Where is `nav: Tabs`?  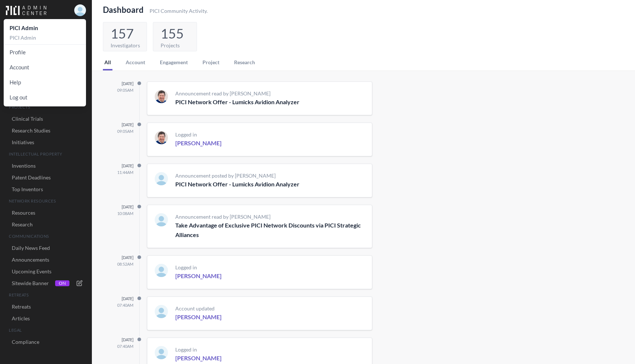 nav: Tabs is located at coordinates (338, 62).